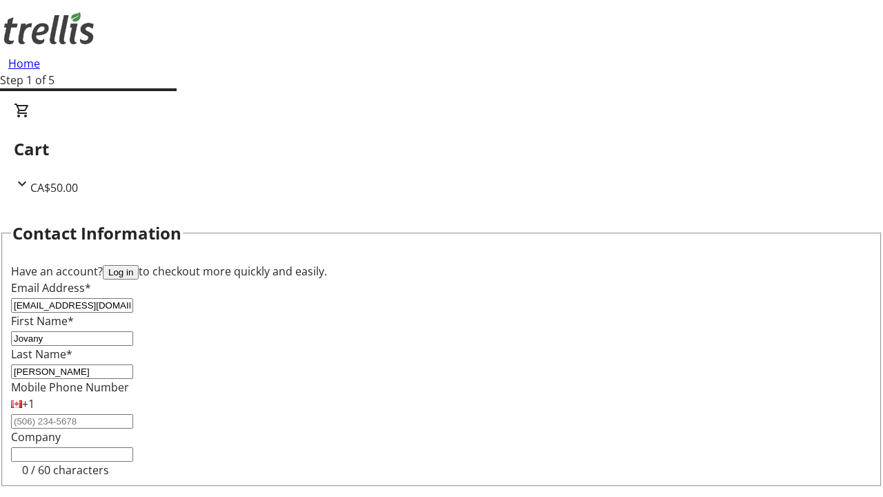  I want to click on h2: Contact Information, so click(97, 233).